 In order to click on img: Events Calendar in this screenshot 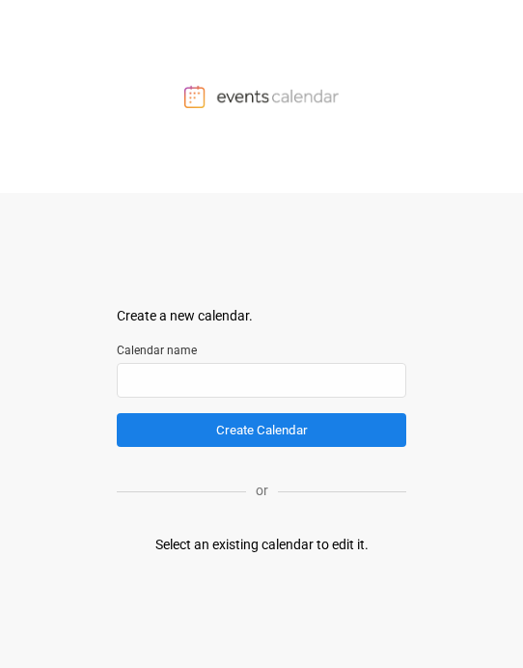, I will do `click(262, 97)`.